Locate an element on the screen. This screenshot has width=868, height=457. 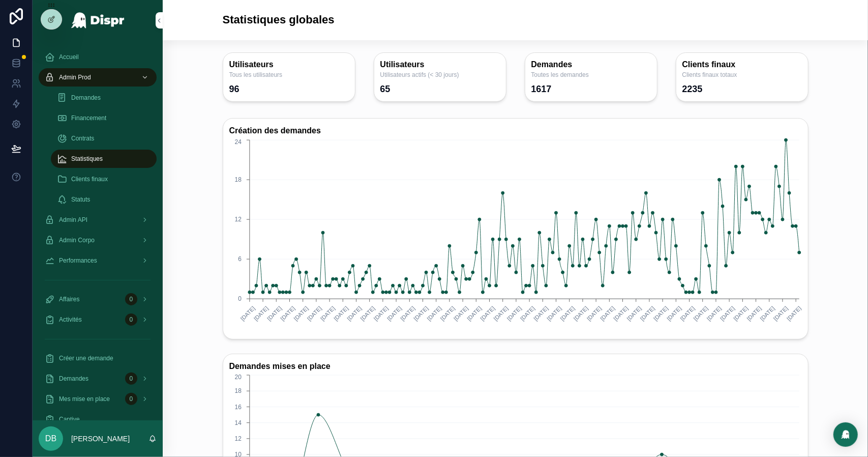
a: Contrats is located at coordinates (103, 138).